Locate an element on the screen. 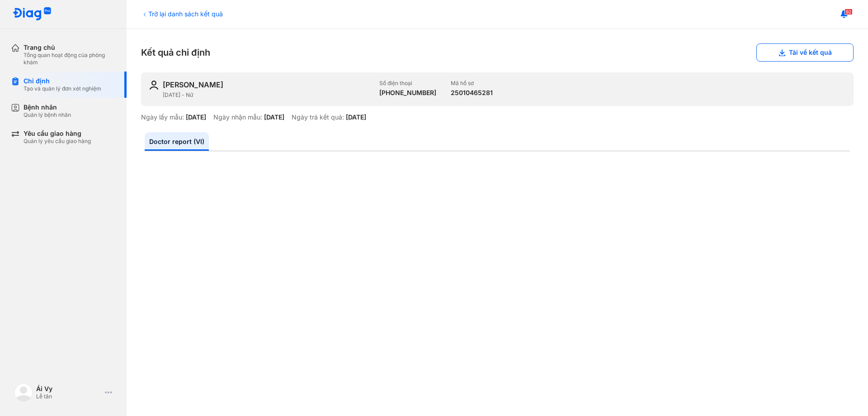  div: Chỉ định is located at coordinates (62, 81).